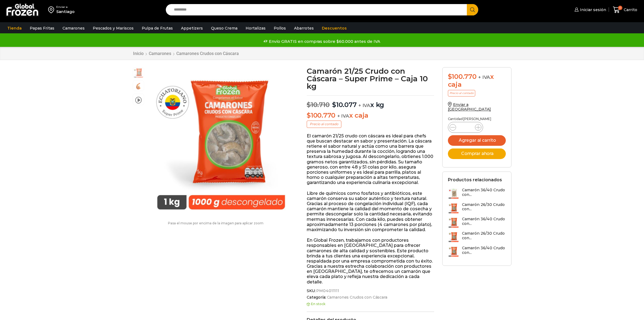  What do you see at coordinates (138, 53) in the screenshot?
I see `a: Inicio` at bounding box center [138, 53].